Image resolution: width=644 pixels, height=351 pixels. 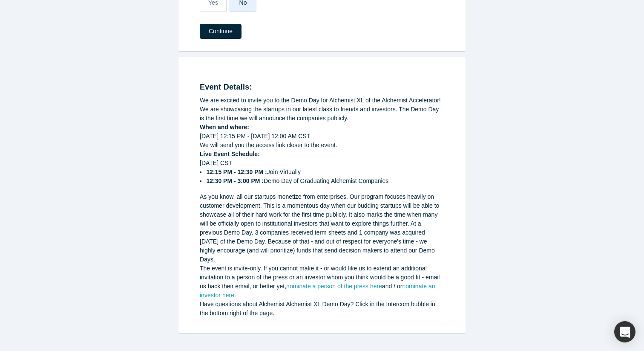 I want to click on div: Have questions about Alchemist Alchemist XL Demo Day? Click in the Intercom bubble in the bottom ..., so click(x=322, y=309).